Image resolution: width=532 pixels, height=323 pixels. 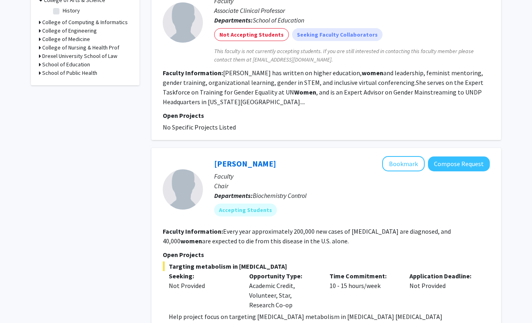 I want to click on mat-chip: Seeking Faculty Collaborators, so click(x=337, y=35).